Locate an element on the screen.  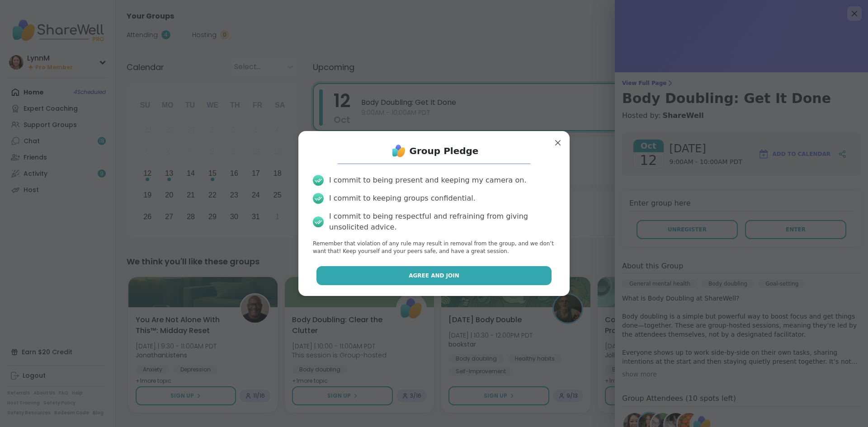
div: I commit to being present and keeping my camera on. is located at coordinates (428, 181).